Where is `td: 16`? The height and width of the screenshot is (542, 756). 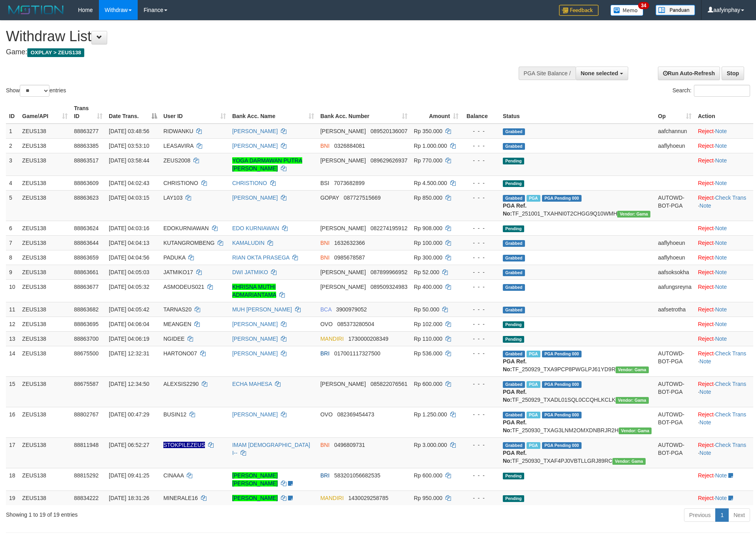 td: 16 is located at coordinates (12, 422).